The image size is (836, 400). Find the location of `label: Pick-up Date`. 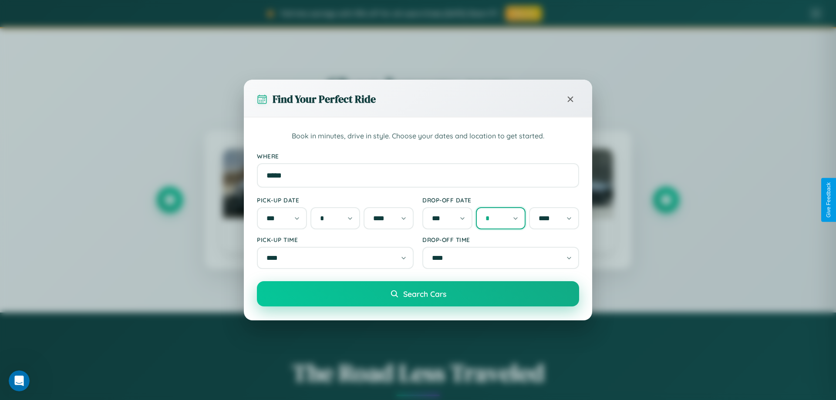

label: Pick-up Date is located at coordinates (335, 200).